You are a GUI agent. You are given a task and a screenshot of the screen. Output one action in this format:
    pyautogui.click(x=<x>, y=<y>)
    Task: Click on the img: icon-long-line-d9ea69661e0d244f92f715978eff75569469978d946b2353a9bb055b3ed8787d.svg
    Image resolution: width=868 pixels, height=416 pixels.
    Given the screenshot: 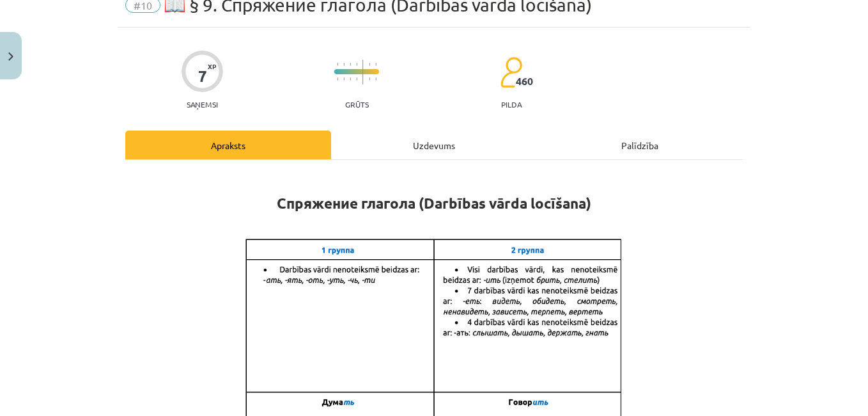 What is the action you would take?
    pyautogui.click(x=363, y=72)
    